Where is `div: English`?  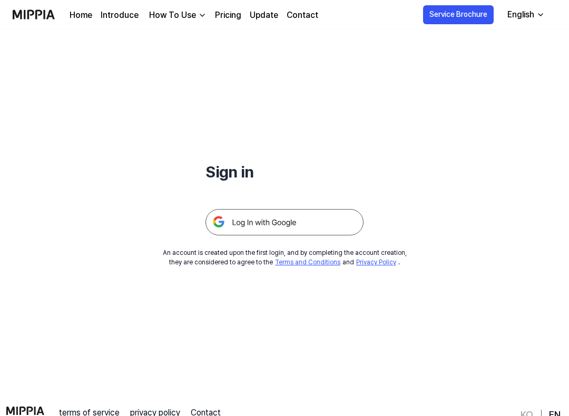 div: English is located at coordinates (520, 15).